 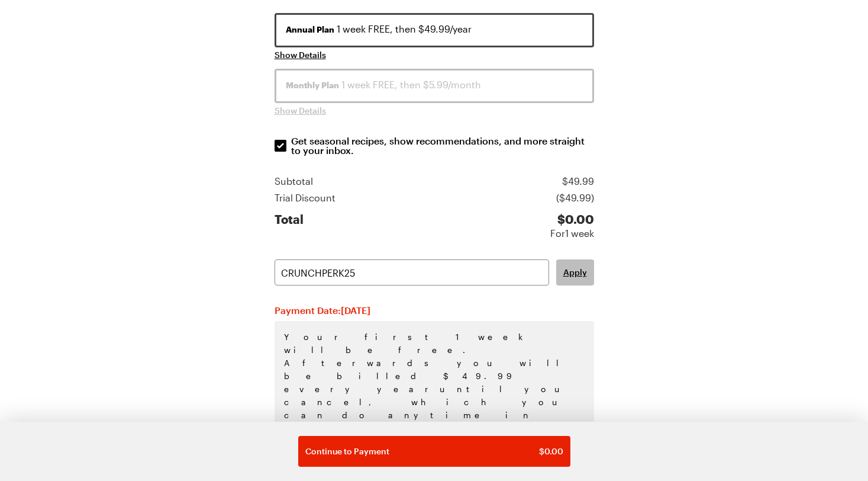 I want to click on button: Annual Plan 1 week FREE, then $49.99/year, so click(x=434, y=30).